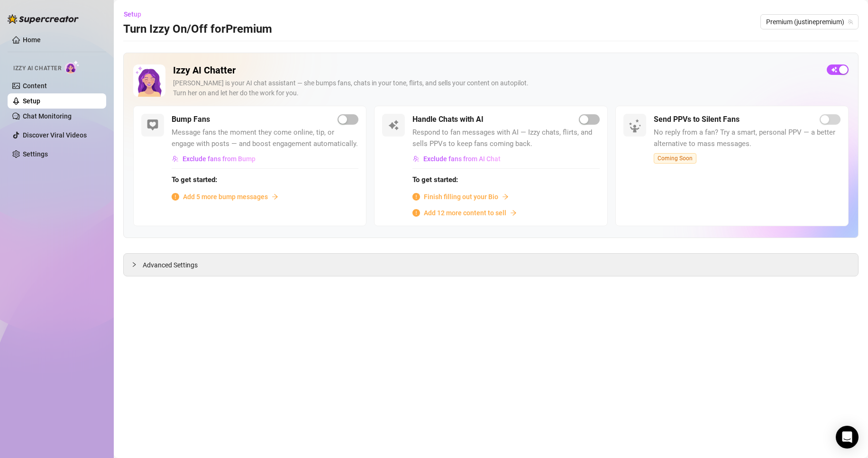  What do you see at coordinates (506, 138) in the screenshot?
I see `span: Respond to fan messages with AI — Izzy chats, flirts, and sells PPVs to keep fans coming back.` at bounding box center [506, 138].